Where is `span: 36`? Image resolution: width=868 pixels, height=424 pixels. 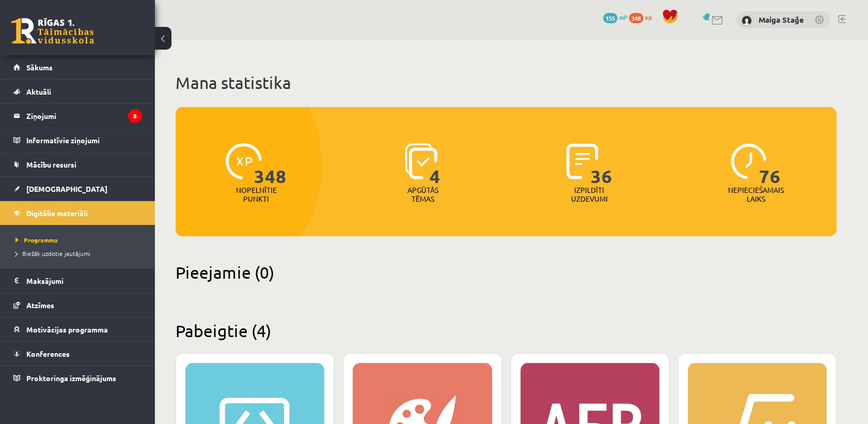 span: 36 is located at coordinates (602, 164).